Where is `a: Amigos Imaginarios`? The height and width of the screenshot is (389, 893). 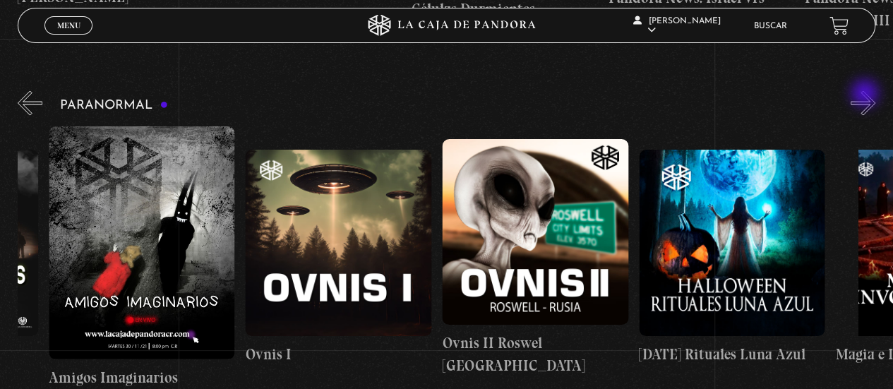
a: Amigos Imaginarios is located at coordinates (142, 256).